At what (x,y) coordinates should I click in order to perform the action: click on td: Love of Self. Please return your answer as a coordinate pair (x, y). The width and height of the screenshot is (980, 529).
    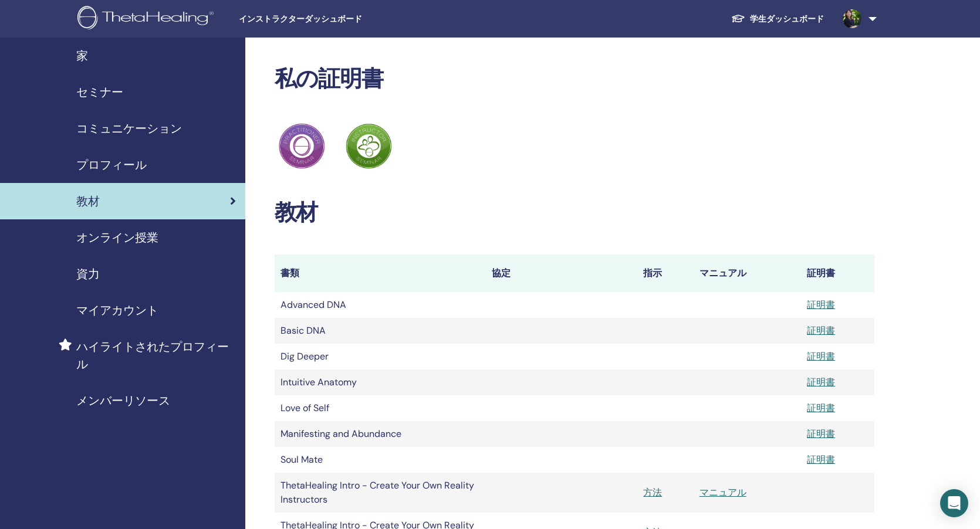
    Looking at the image, I should click on (380, 408).